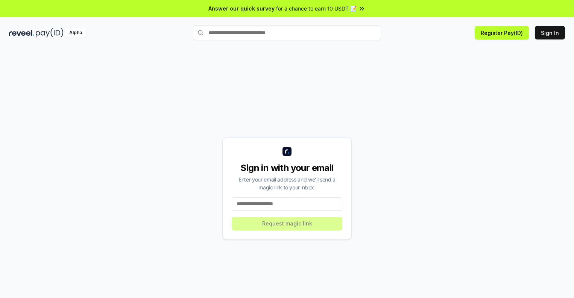  What do you see at coordinates (21, 33) in the screenshot?
I see `img: reveel_dark` at bounding box center [21, 33].